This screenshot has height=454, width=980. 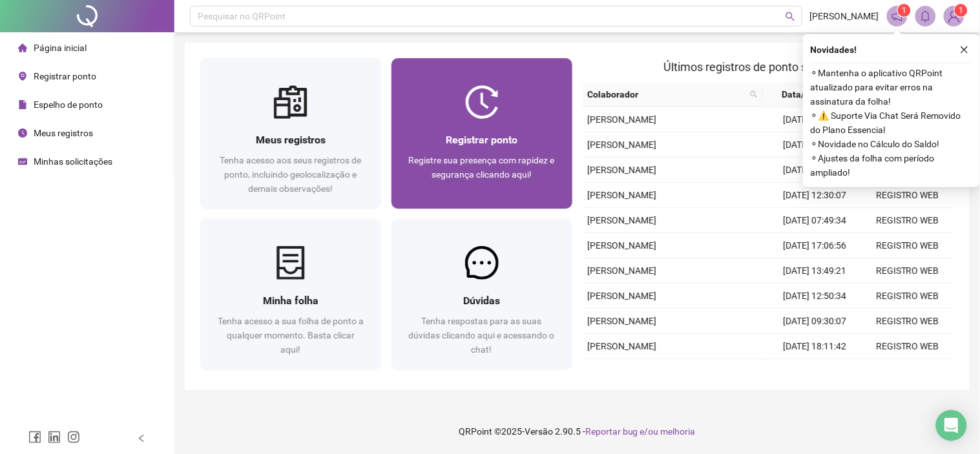 I want to click on span: Minhas solicitações, so click(x=73, y=162).